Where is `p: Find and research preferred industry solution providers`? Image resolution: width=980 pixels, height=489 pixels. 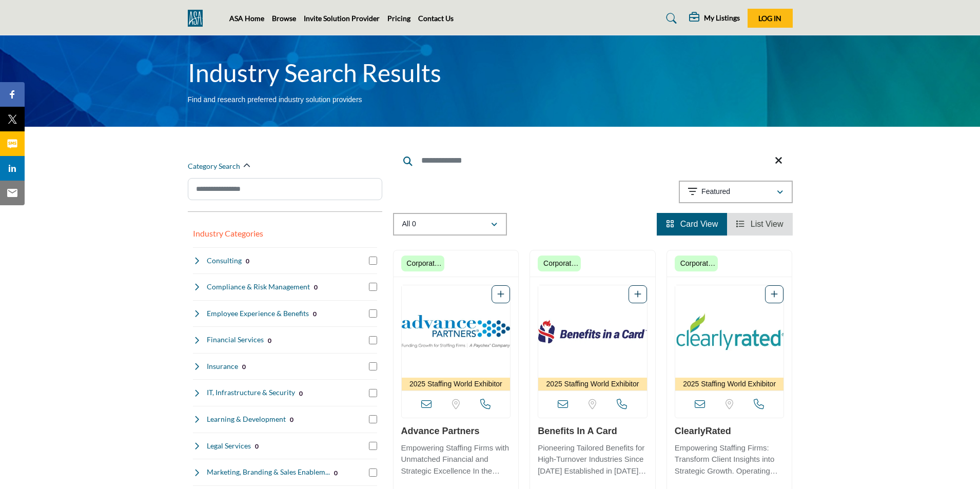 p: Find and research preferred industry solution providers is located at coordinates (275, 100).